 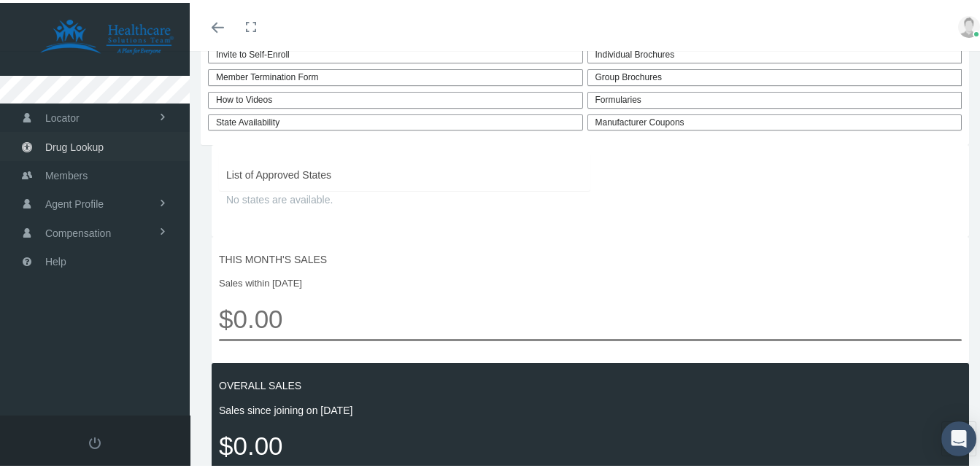 I want to click on div: Open Intercom Messenger, so click(x=959, y=436).